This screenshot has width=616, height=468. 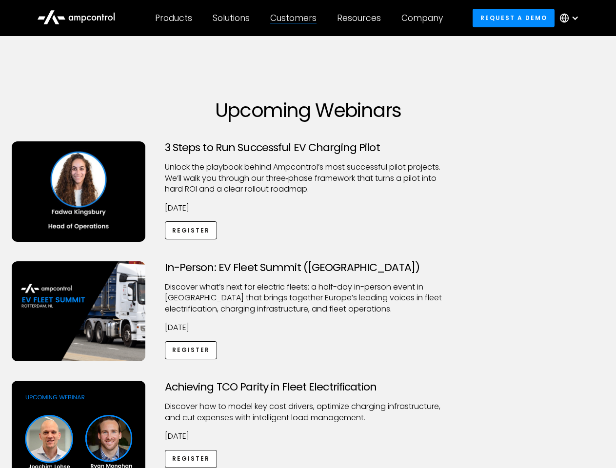 What do you see at coordinates (359, 18) in the screenshot?
I see `div: Resources` at bounding box center [359, 18].